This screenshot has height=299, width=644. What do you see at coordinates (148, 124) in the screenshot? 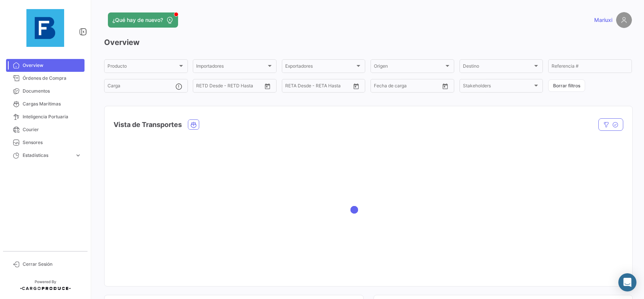
I see `h4: Vista de Transportes` at bounding box center [148, 124].